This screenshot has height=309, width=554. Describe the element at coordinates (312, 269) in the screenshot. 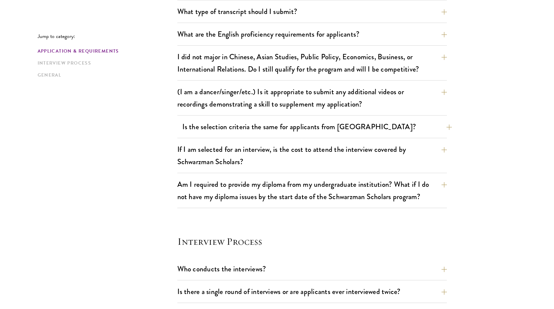

I see `button: Who conducts the interviews?` at that location.